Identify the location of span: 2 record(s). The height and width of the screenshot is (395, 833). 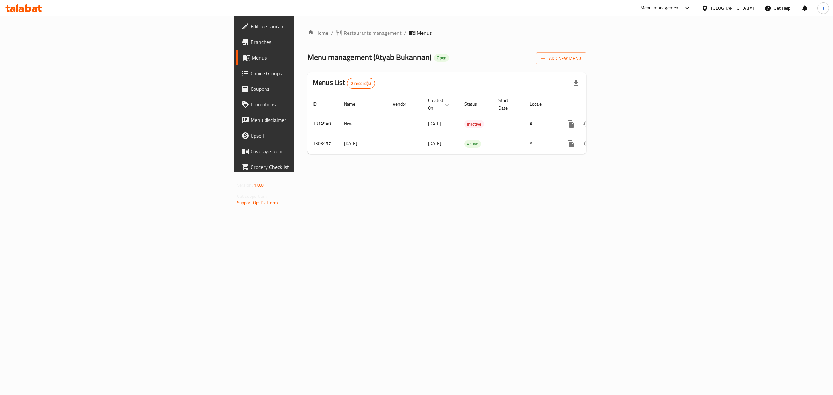
(361, 83).